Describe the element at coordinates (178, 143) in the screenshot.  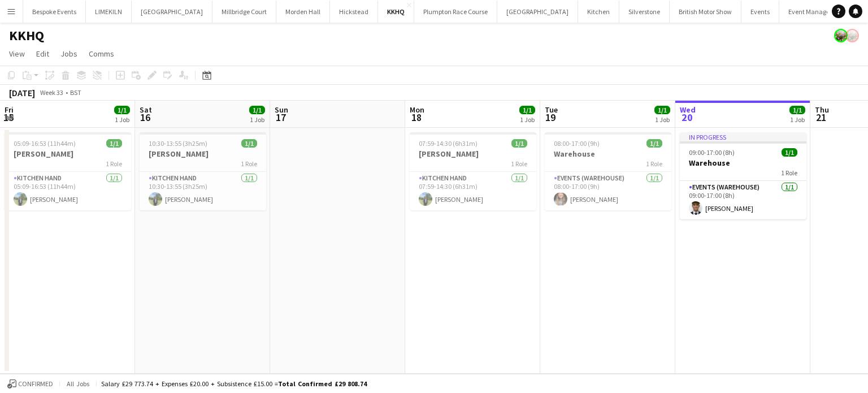
I see `span: 10:30-13:55 (3h25m)` at that location.